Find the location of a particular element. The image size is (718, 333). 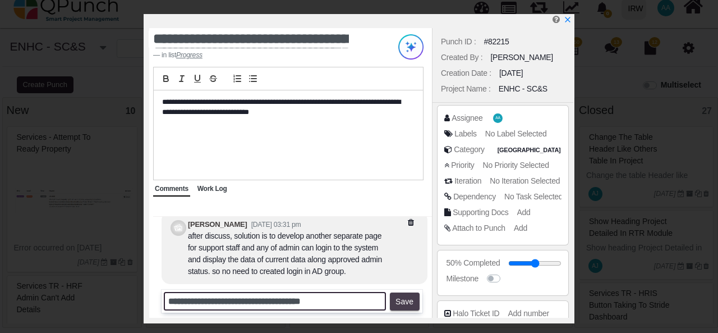

cite: Source Title is located at coordinates (189, 55).